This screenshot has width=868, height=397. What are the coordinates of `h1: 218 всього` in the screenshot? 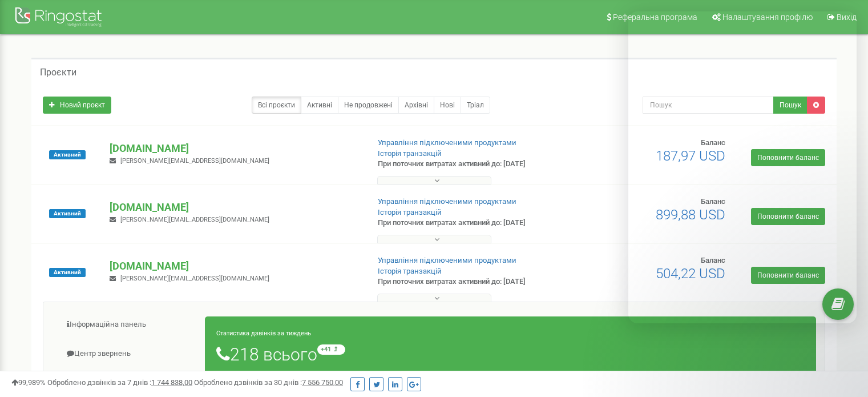 It's located at (511, 353).